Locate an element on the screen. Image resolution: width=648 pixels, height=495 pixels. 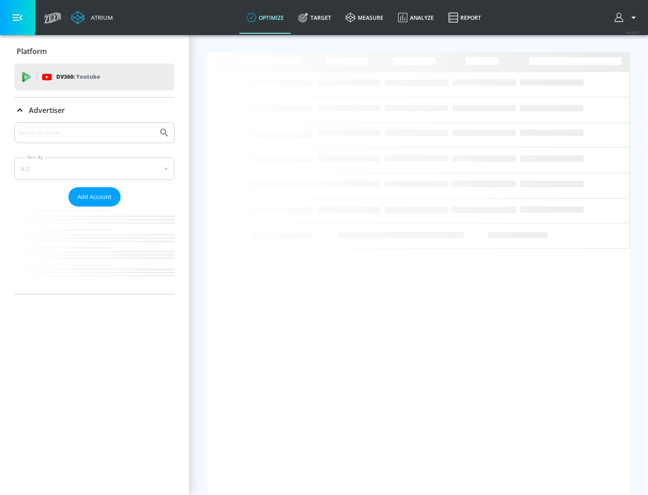
div: DV360: Youtube is located at coordinates (94, 77).